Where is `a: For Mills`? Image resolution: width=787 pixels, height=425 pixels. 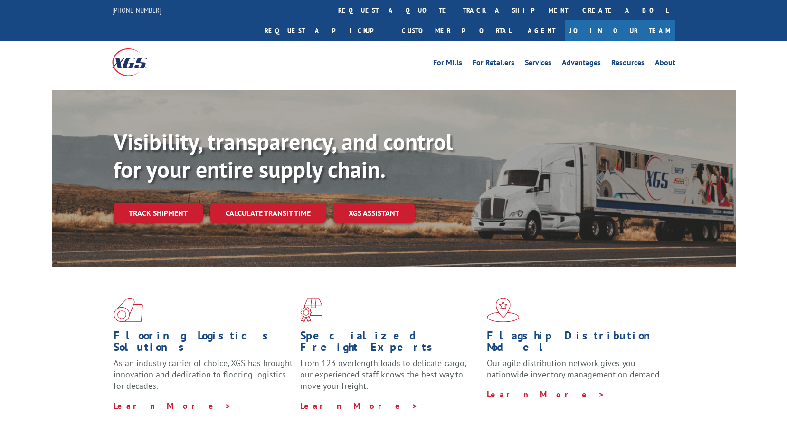 a: For Mills is located at coordinates (447, 64).